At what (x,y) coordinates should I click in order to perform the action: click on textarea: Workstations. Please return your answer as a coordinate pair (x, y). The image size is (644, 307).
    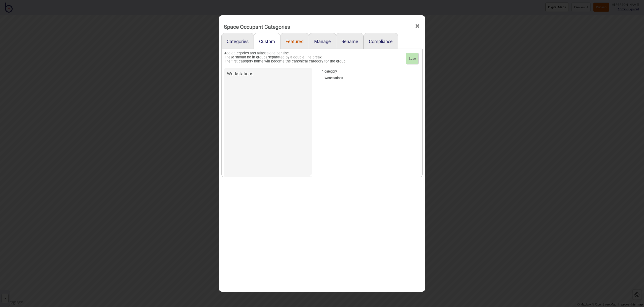
    Looking at the image, I should click on (268, 122).